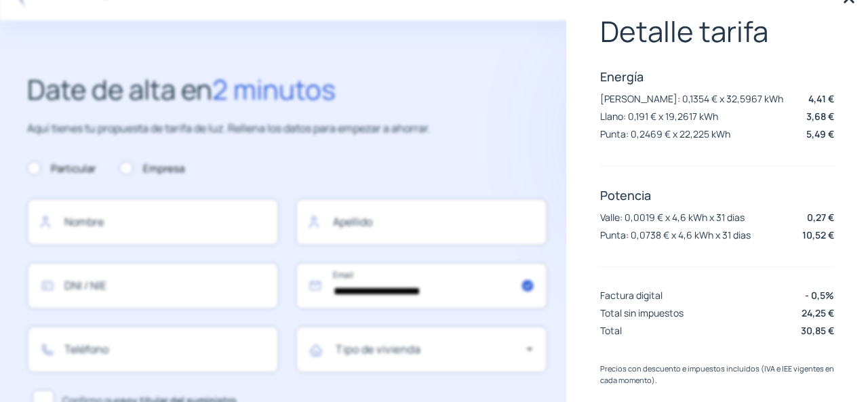  I want to click on p: 0,27 €, so click(820, 217).